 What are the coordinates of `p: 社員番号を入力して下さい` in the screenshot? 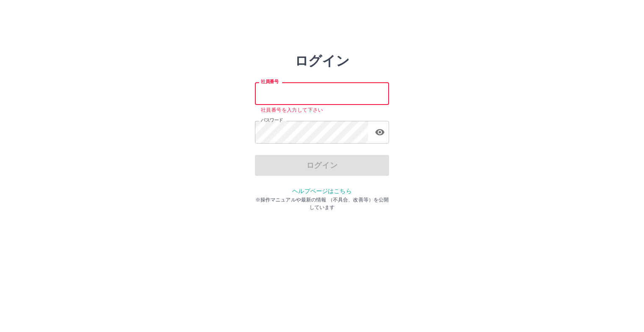 It's located at (322, 111).